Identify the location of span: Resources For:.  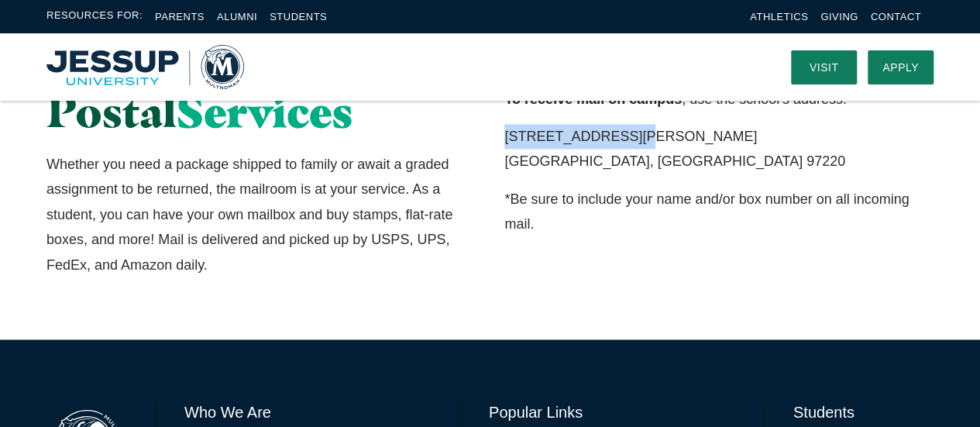
(94, 17).